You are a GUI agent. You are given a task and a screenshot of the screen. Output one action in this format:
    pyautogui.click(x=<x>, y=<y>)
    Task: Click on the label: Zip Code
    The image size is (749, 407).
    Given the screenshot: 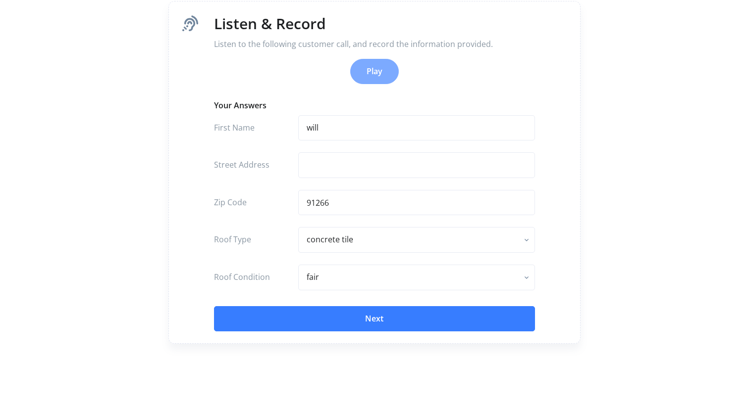 What is the action you would take?
    pyautogui.click(x=248, y=203)
    